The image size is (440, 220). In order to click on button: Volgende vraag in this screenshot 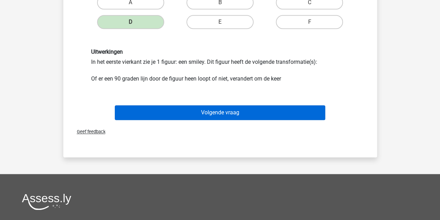, I will do `click(220, 112)`.